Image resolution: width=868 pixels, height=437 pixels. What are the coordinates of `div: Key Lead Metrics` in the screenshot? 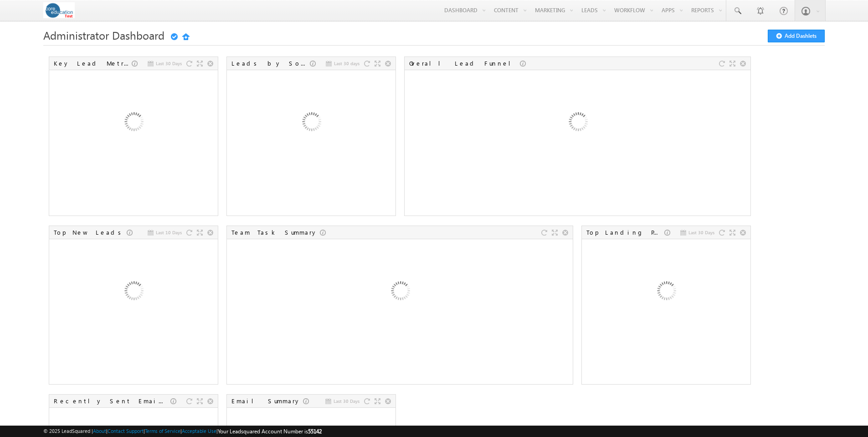 It's located at (93, 63).